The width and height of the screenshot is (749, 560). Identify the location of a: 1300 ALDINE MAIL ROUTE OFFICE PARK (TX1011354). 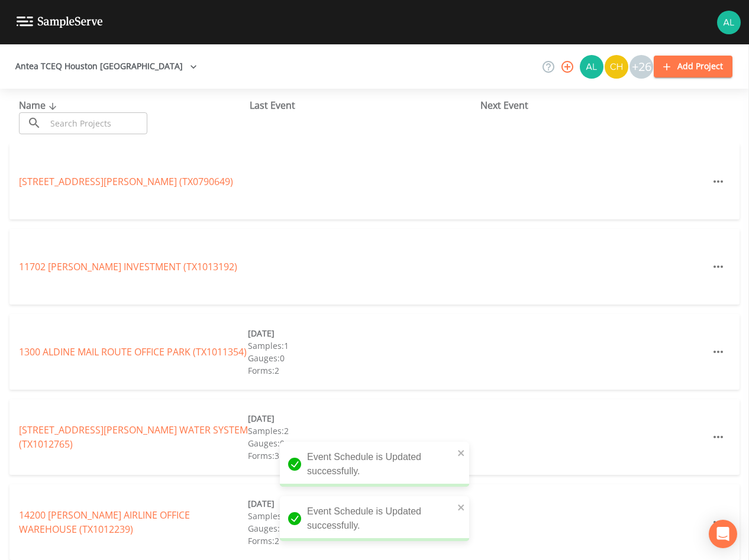
(132, 352).